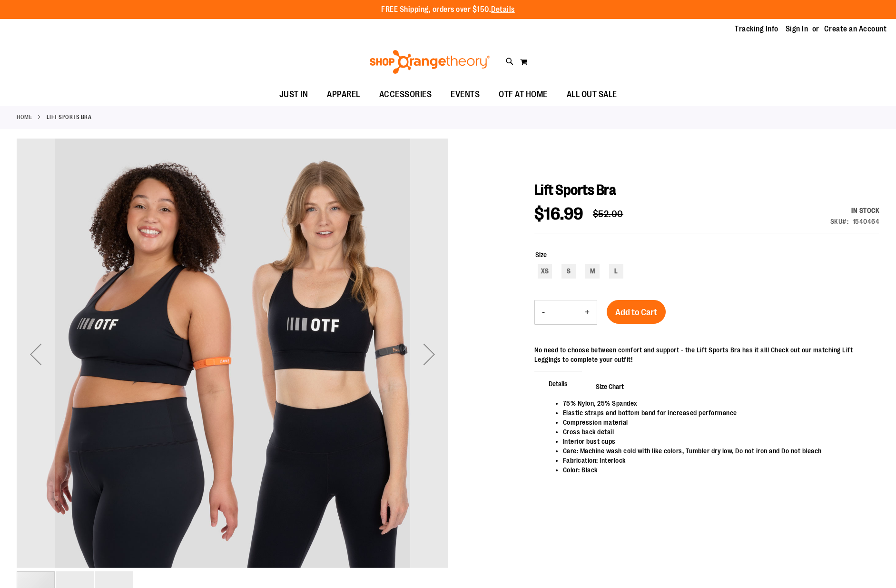  I want to click on span: Details, so click(558, 383).